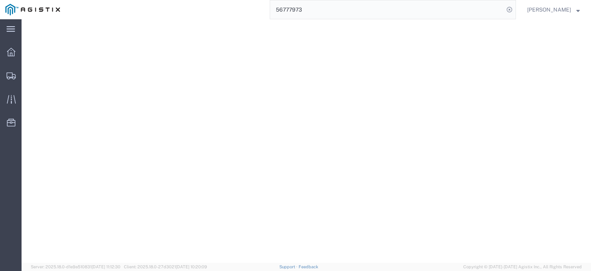  I want to click on span: Server: 2025.18.0-d1e9a510831, so click(75, 266).